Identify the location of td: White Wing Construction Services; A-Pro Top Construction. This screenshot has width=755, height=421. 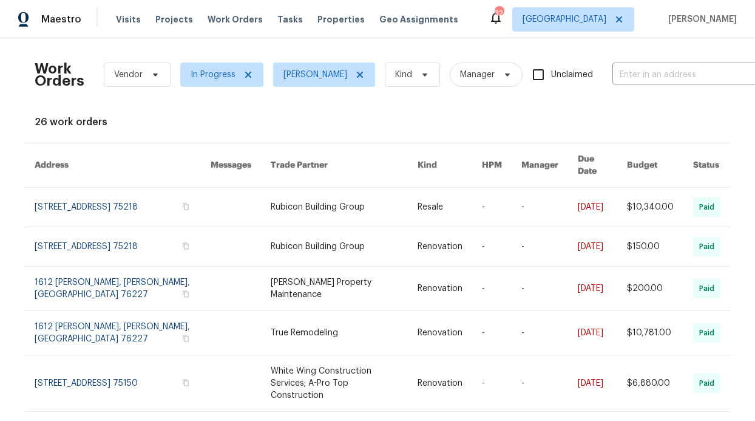
(334, 383).